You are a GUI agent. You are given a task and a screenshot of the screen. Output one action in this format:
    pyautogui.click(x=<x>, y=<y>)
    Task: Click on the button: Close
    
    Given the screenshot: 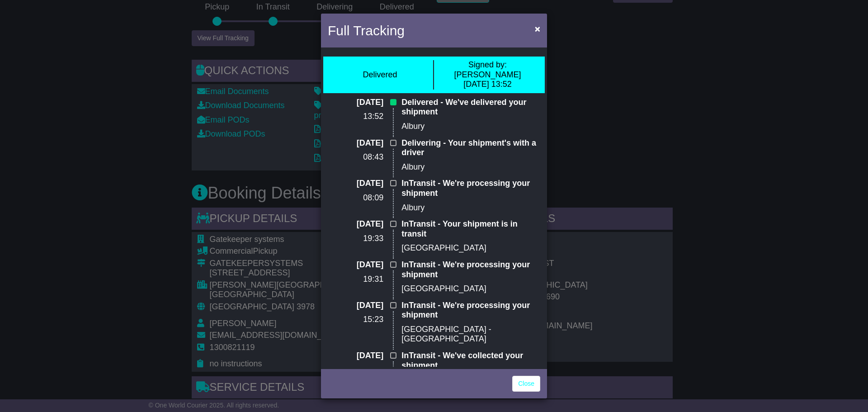 What is the action you would take?
    pyautogui.click(x=537, y=28)
    